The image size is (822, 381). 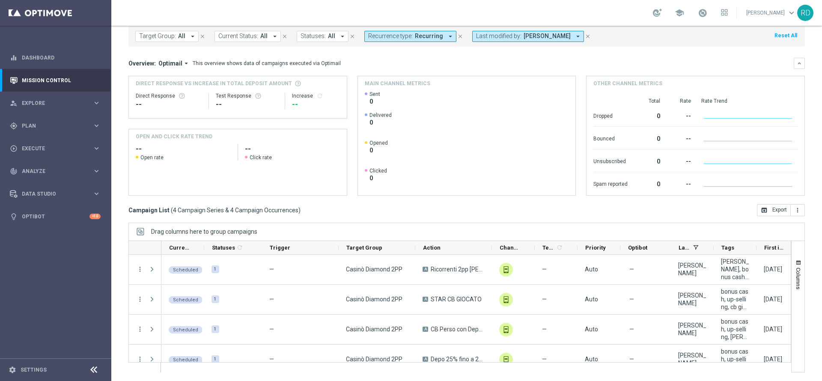 What do you see at coordinates (267, 63) in the screenshot?
I see `div: This overview shows data of campaigns executed via Optimail` at bounding box center [267, 63].